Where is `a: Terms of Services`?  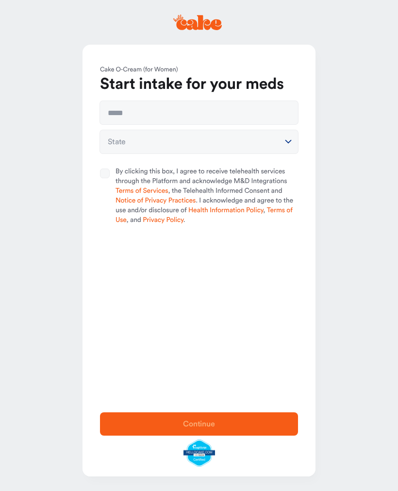
a: Terms of Services is located at coordinates (142, 191).